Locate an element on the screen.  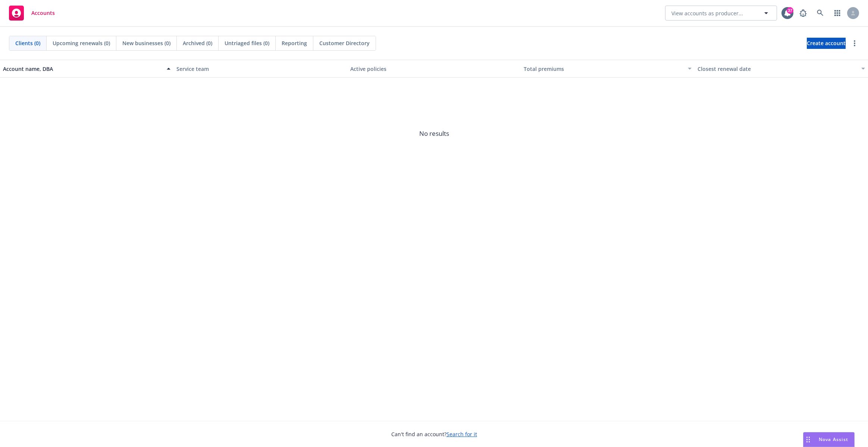
a: Search is located at coordinates (820, 13).